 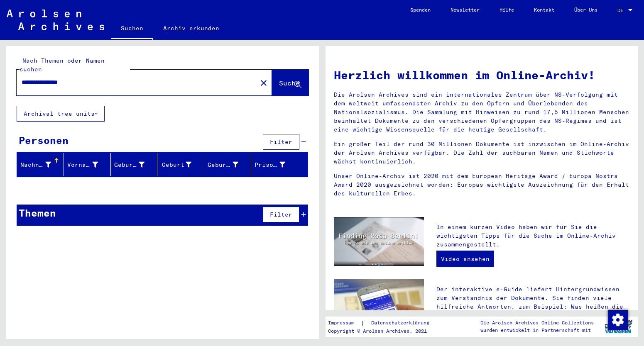 I want to click on a: Video ansehen, so click(x=465, y=259).